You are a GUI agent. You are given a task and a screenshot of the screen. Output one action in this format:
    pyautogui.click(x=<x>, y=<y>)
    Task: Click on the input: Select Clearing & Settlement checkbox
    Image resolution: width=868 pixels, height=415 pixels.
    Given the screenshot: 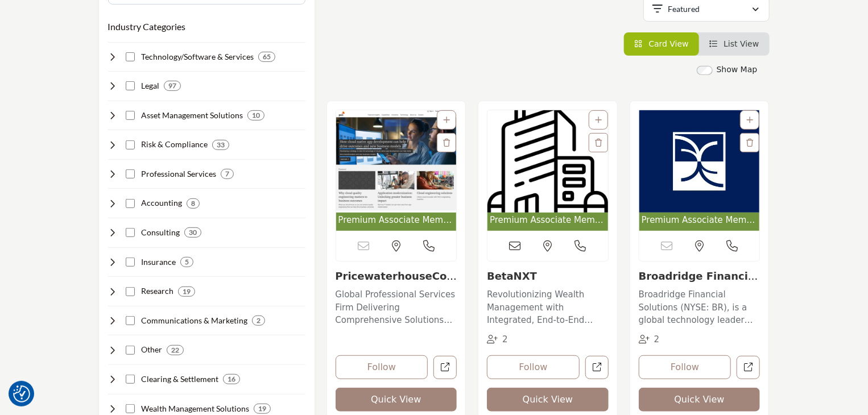 What is the action you would take?
    pyautogui.click(x=130, y=379)
    